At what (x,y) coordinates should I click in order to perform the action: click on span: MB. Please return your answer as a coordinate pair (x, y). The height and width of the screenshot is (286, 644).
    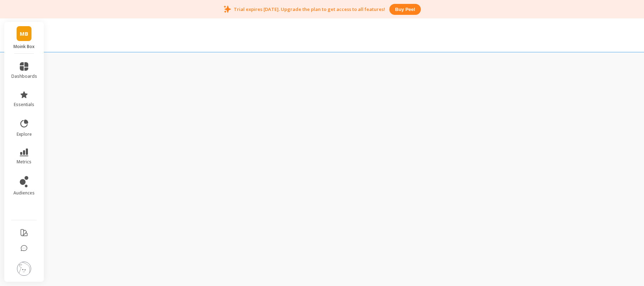
    Looking at the image, I should click on (24, 34).